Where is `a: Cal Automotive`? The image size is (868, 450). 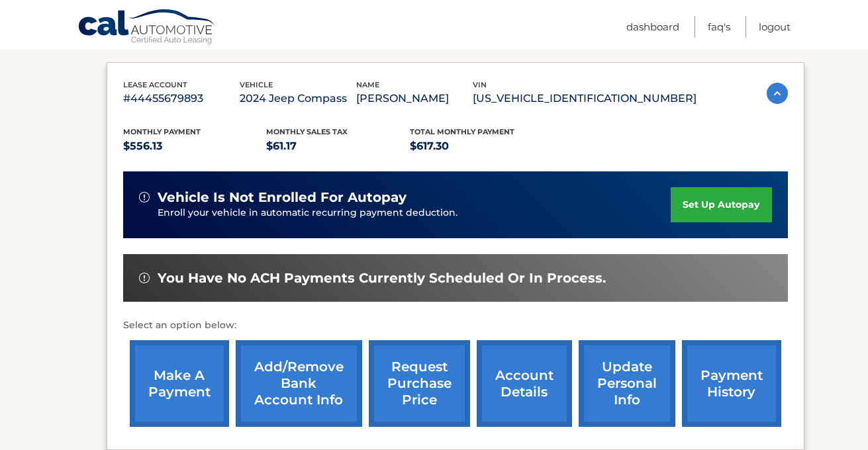
a: Cal Automotive is located at coordinates (147, 28).